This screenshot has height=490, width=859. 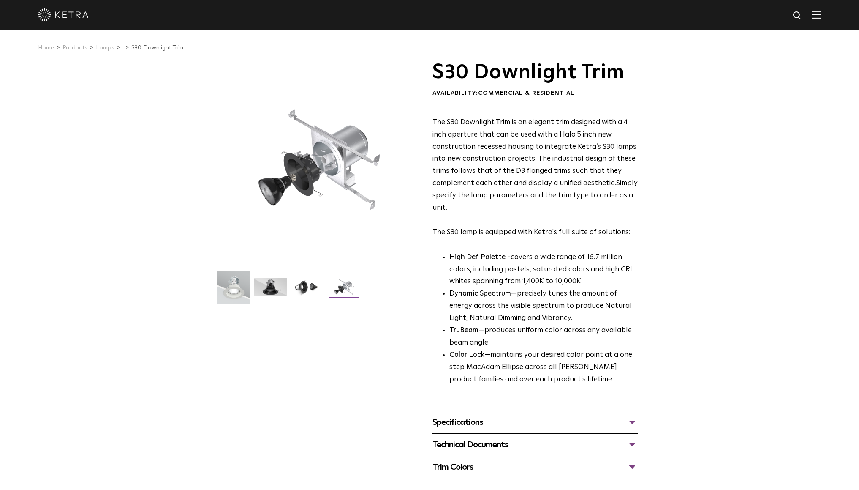 I want to click on div: Specifications, so click(x=535, y=422).